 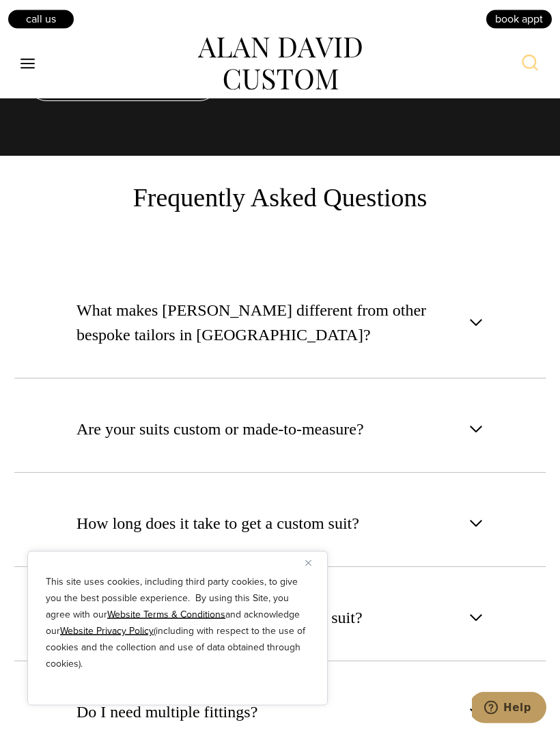 What do you see at coordinates (166, 712) in the screenshot?
I see `span: Do I need multiple fittings?` at bounding box center [166, 712].